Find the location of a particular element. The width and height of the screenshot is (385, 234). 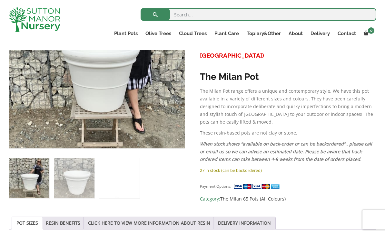

small: Payment Options: is located at coordinates (215, 186).